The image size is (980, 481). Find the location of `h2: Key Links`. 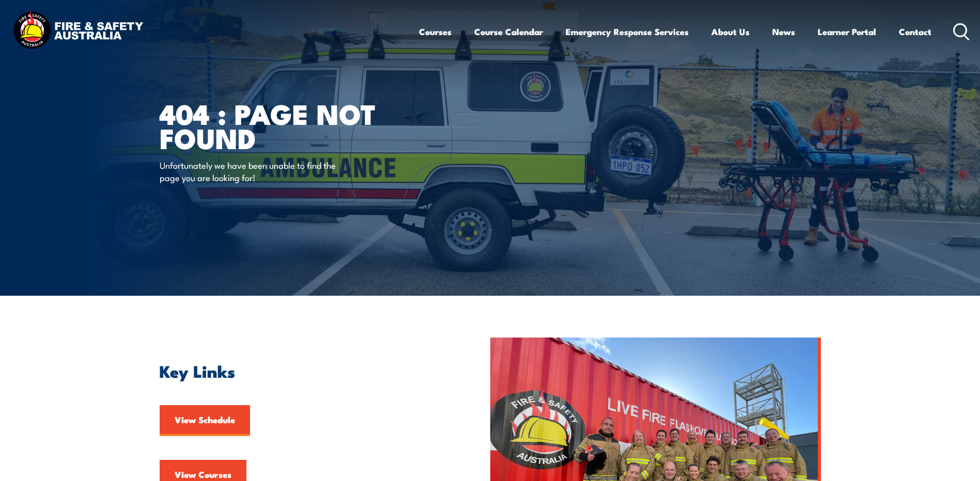

h2: Key Links is located at coordinates (301, 370).